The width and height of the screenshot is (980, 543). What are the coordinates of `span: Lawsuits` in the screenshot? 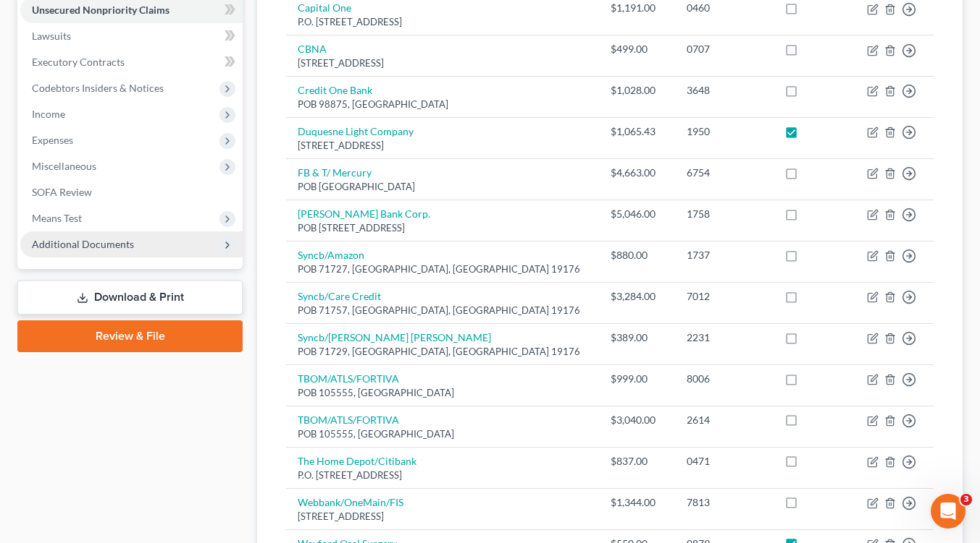 It's located at (51, 36).